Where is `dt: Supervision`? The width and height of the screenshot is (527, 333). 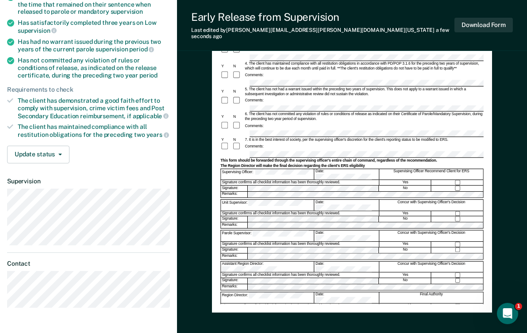
dt: Supervision is located at coordinates (89, 181).